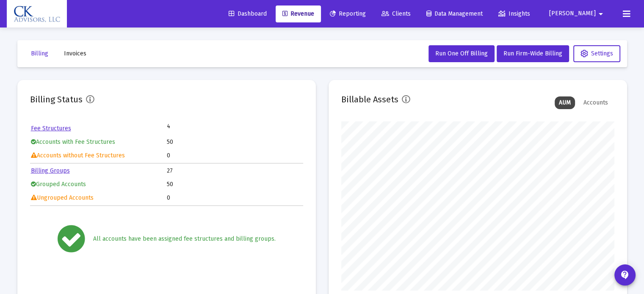  What do you see at coordinates (37, 14) in the screenshot?
I see `img: Dashboard` at bounding box center [37, 14].